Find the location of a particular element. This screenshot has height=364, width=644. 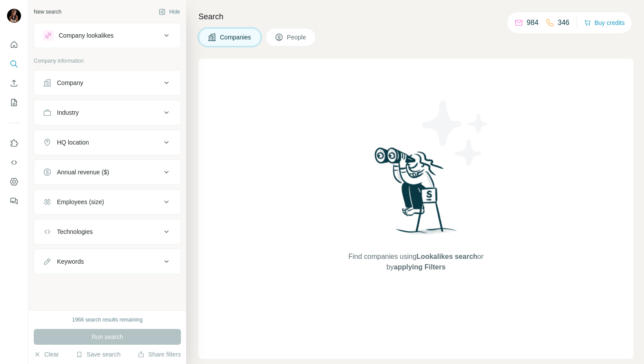

button: Buy credits is located at coordinates (604, 23).